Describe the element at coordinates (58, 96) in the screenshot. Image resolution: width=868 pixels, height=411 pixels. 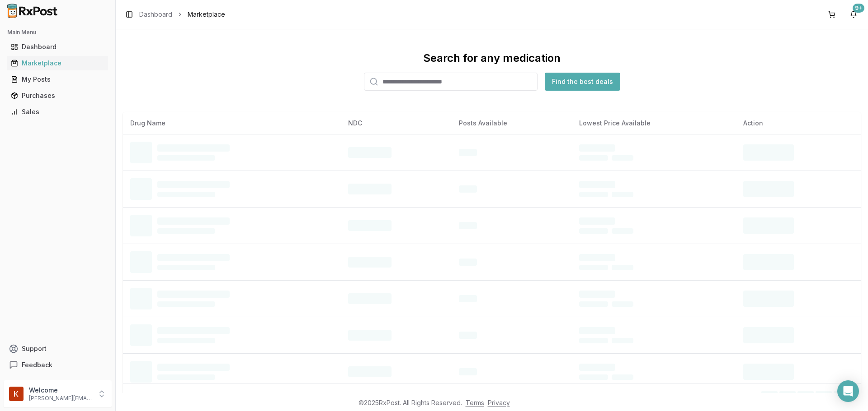
I see `button: Purchases` at that location.